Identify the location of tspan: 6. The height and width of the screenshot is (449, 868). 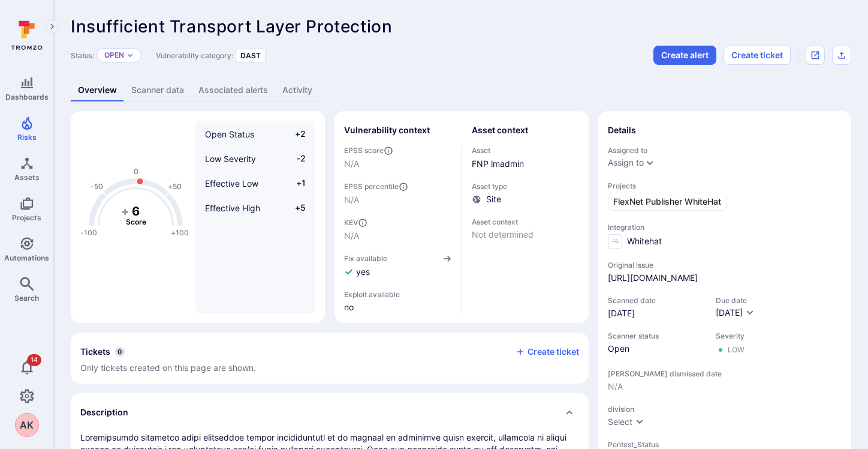
(135, 211).